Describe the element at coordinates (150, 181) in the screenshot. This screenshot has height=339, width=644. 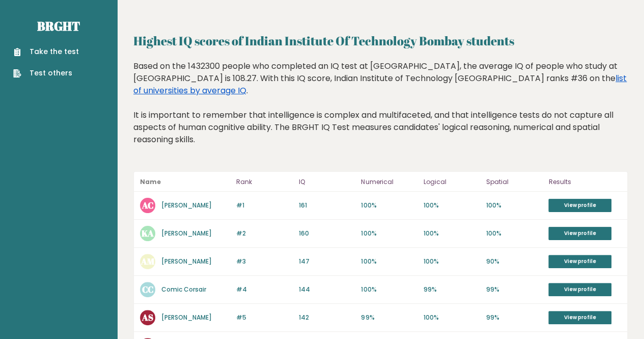
I see `b: Name` at that location.